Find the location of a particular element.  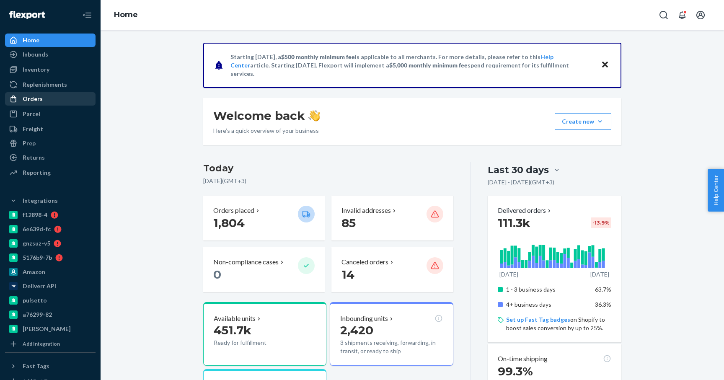

span: 63.7% is located at coordinates (603, 289).